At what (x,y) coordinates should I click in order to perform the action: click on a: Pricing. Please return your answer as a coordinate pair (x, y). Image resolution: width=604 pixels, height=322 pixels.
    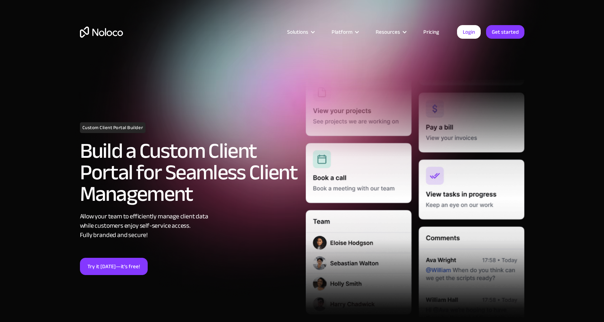
    Looking at the image, I should click on (431, 32).